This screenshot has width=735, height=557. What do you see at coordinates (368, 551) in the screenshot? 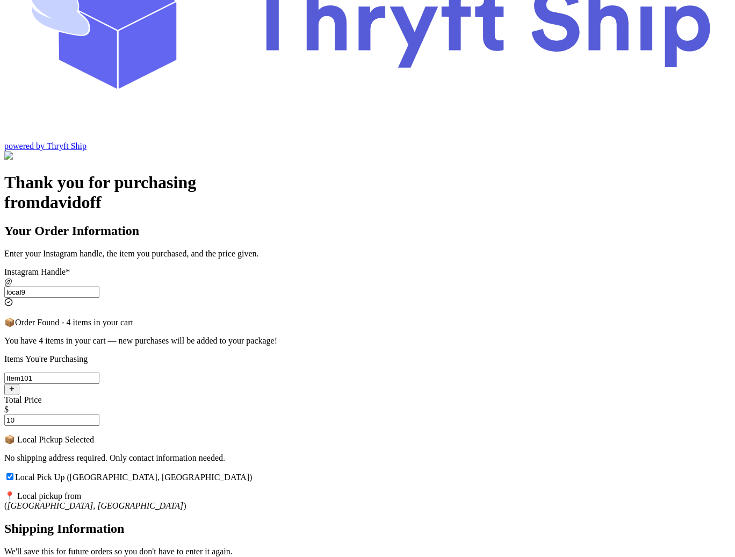
I see `p: We'll save this for future orders so you don't have to enter it again.` at bounding box center [368, 551].